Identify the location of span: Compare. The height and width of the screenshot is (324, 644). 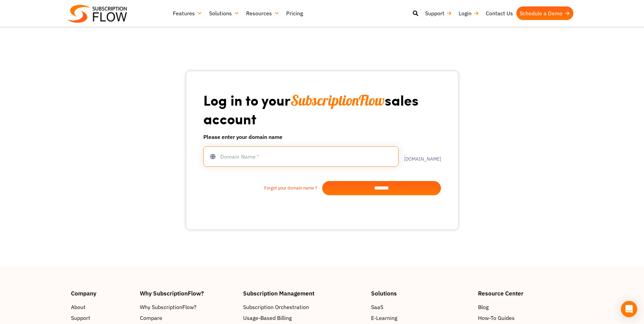
(151, 318).